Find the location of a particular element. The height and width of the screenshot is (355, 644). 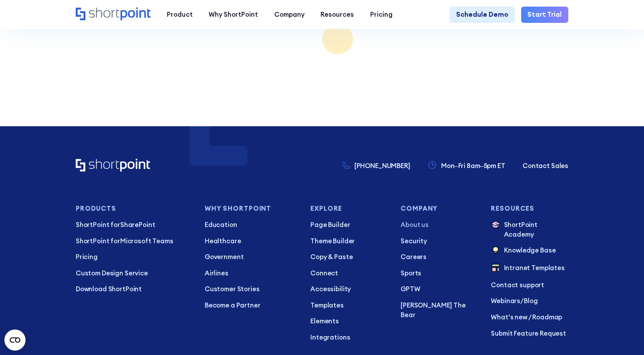

div: Pricing is located at coordinates (381, 14).